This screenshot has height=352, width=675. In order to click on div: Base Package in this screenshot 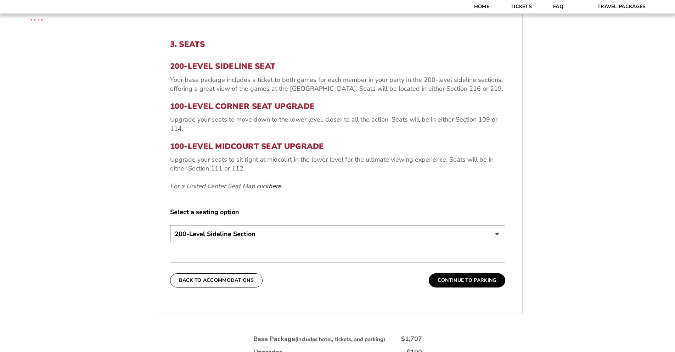, I will do `click(319, 338)`.